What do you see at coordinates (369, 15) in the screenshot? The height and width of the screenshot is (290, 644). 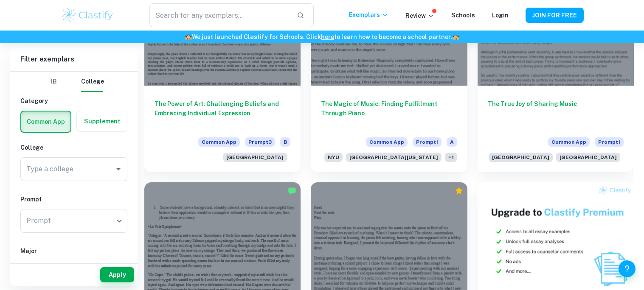 I see `p: Exemplars` at bounding box center [369, 15].